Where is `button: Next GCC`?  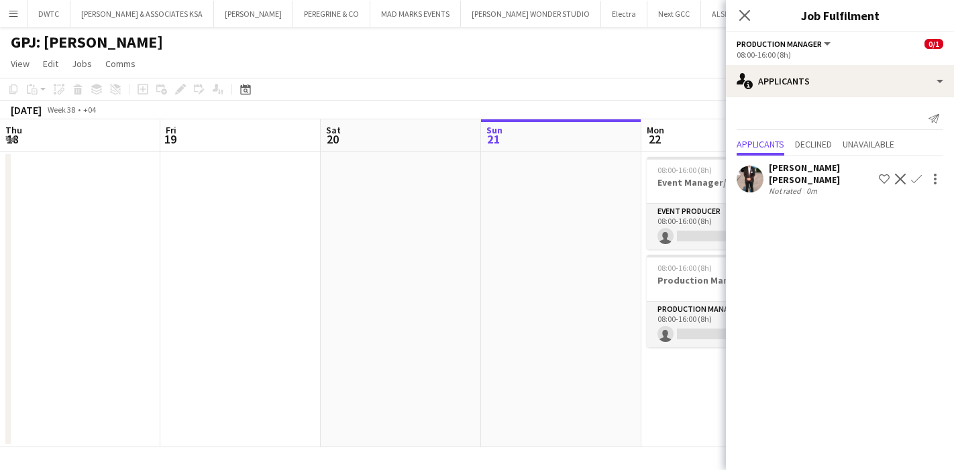 button: Next GCC is located at coordinates (674, 13).